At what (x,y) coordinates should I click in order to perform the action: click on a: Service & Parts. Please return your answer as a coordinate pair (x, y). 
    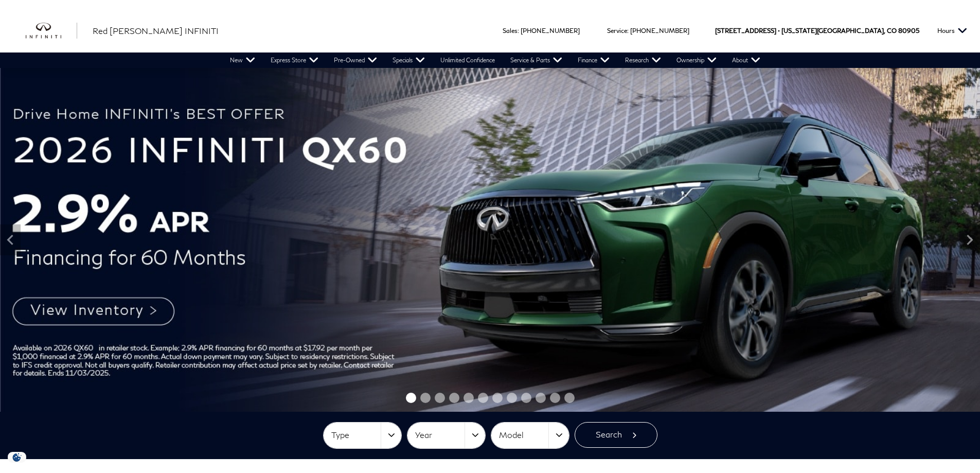
    Looking at the image, I should click on (536, 60).